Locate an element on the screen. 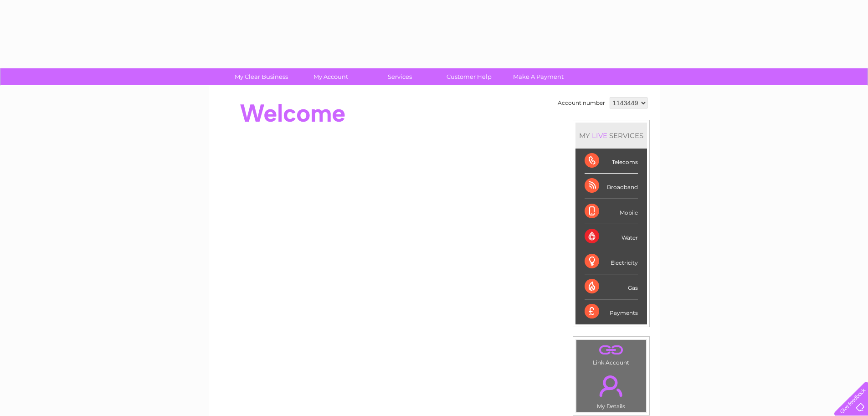 The width and height of the screenshot is (868, 416). a: My Account is located at coordinates (330, 77).